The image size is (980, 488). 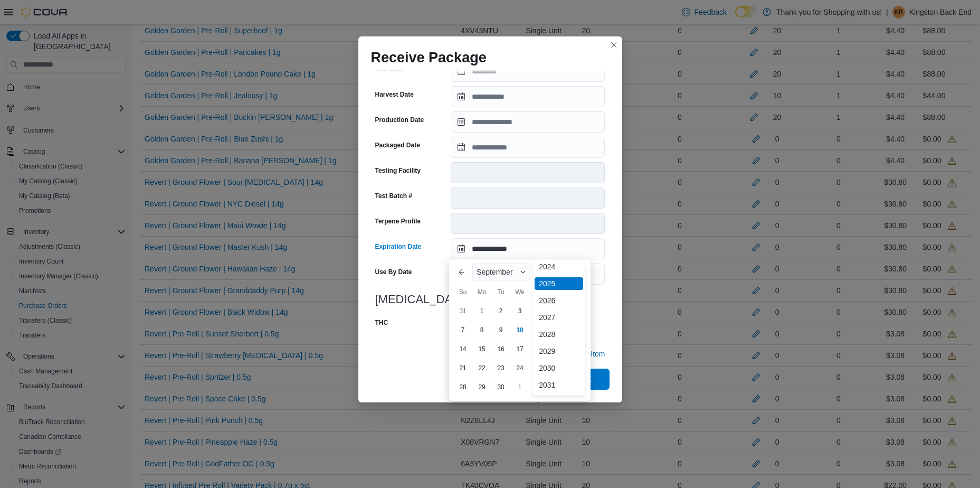 I want to click on label: Production Date, so click(x=400, y=120).